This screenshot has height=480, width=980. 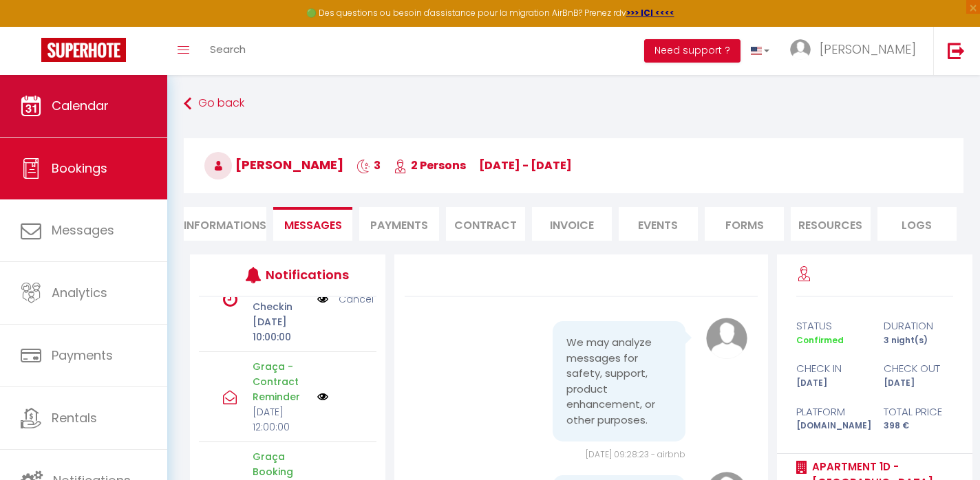 I want to click on span: Rentals, so click(x=74, y=418).